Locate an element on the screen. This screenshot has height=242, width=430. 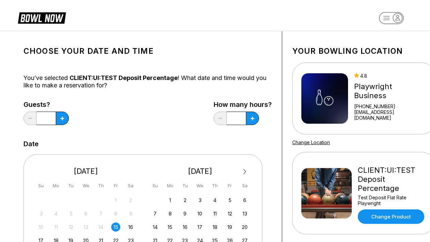
div: Not available Friday, August 1st, 2025 is located at coordinates (115, 200).